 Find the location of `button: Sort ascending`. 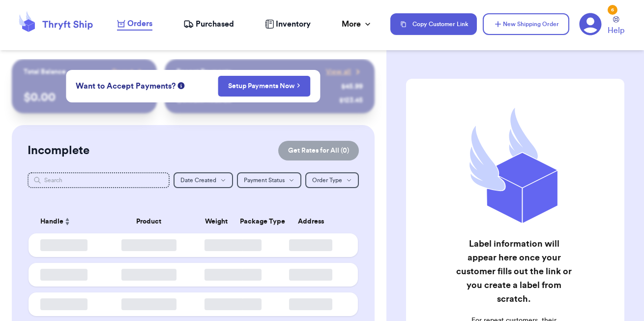

button: Sort ascending is located at coordinates (68, 222).